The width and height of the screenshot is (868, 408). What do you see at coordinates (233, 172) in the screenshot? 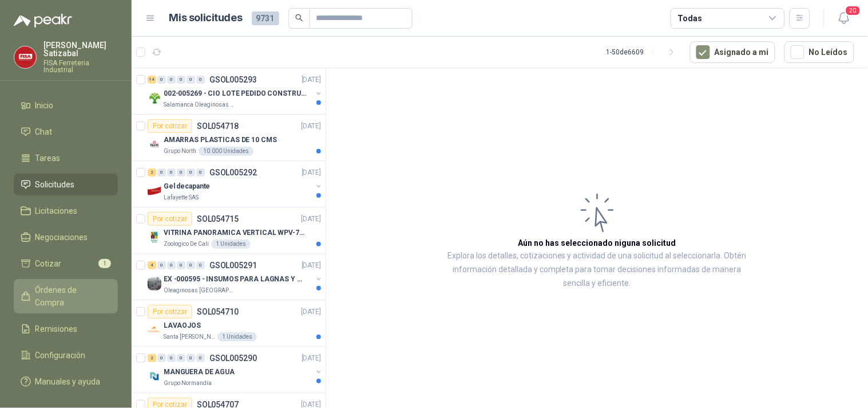
I see `p: GSOL005292` at bounding box center [233, 172].